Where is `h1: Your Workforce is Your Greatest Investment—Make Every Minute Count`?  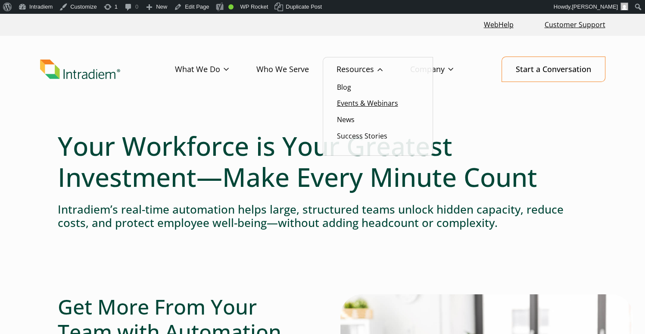 h1: Your Workforce is Your Greatest Investment—Make Every Minute Count is located at coordinates (323, 161).